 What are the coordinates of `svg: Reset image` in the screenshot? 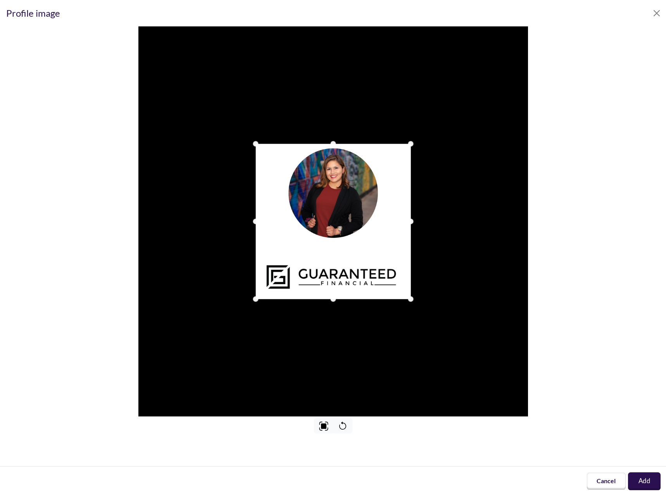 It's located at (343, 426).